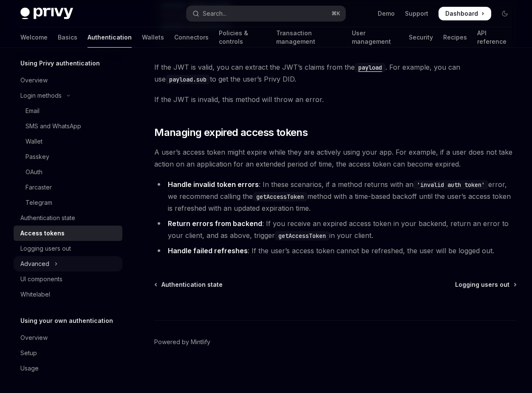 Image resolution: width=532 pixels, height=393 pixels. I want to click on span: Logging users out, so click(482, 285).